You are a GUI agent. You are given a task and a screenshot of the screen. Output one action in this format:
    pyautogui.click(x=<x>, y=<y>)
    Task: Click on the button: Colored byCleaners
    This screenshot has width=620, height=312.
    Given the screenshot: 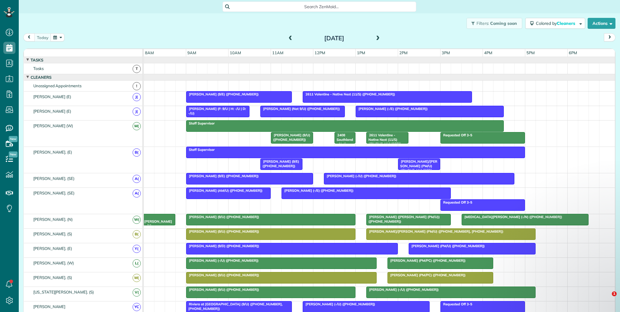 What is the action you would take?
    pyautogui.click(x=555, y=23)
    